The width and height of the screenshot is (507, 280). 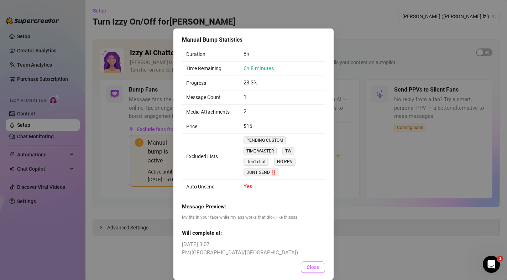 What do you see at coordinates (248, 186) in the screenshot?
I see `span: Yes` at bounding box center [248, 186].